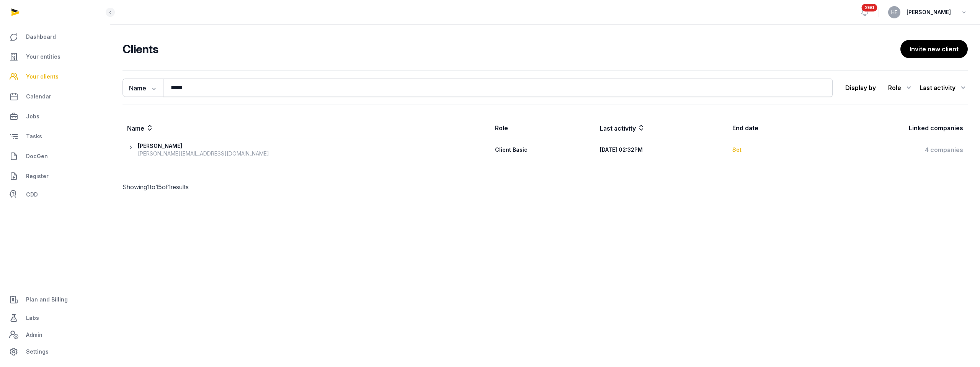 The image size is (980, 367). Describe the element at coordinates (55, 156) in the screenshot. I see `a: DocGen` at that location.